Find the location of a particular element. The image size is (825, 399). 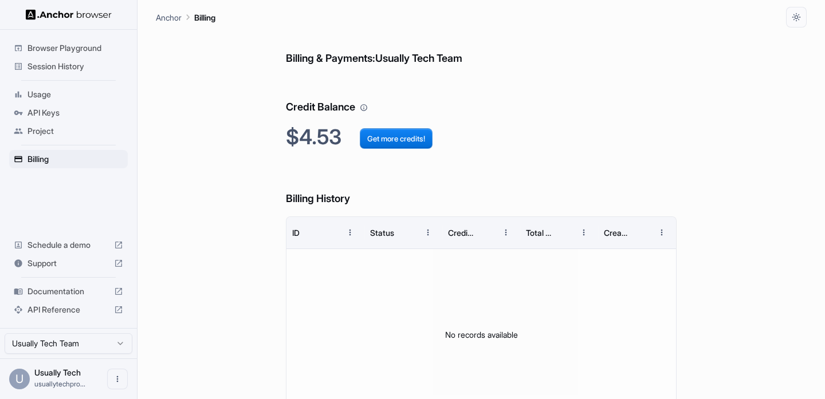

div: Browser Playground is located at coordinates (68, 48).